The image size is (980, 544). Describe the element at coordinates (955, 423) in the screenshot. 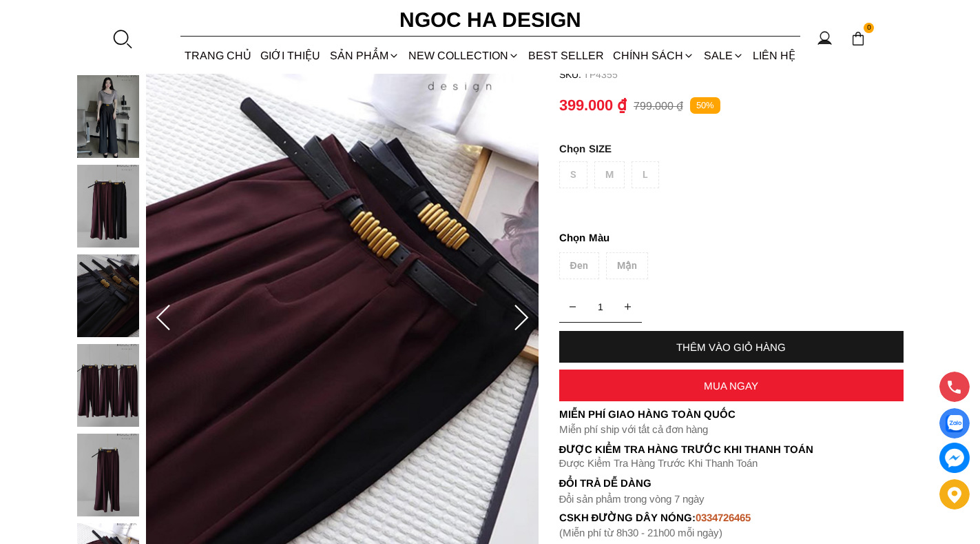

I see `a: Display image` at that location.